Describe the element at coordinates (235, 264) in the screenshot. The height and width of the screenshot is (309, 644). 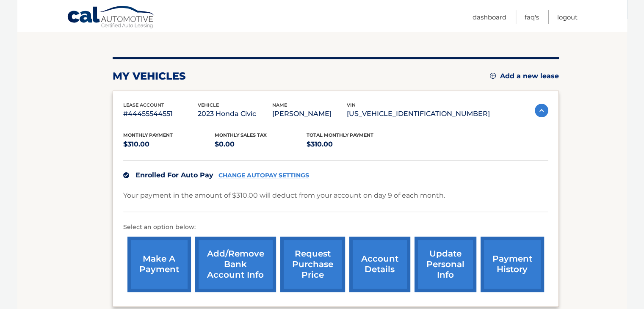
I see `a: Add/Remove bank account info` at that location.